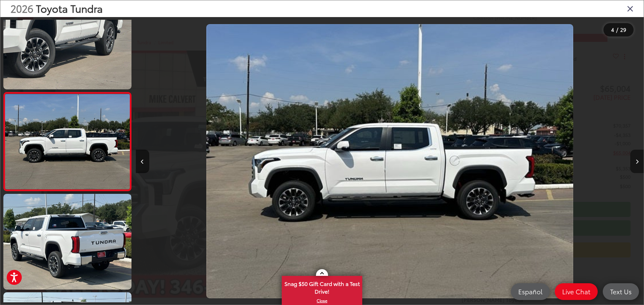  Describe the element at coordinates (623, 29) in the screenshot. I see `span: 29` at that location.